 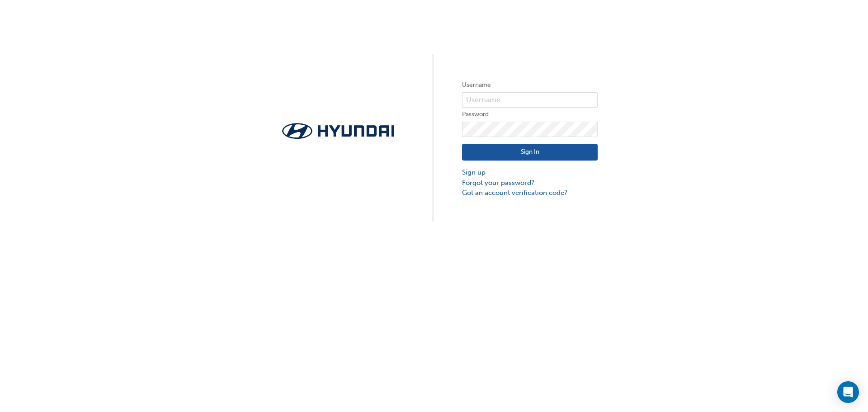 I want to click on label: Password, so click(x=530, y=114).